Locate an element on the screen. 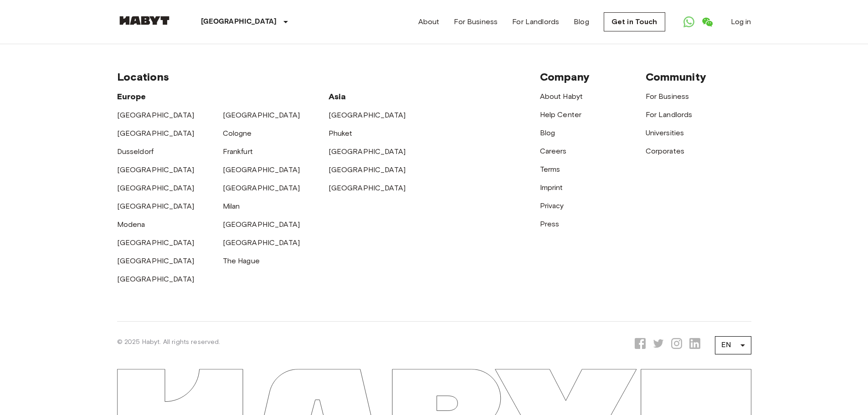 The image size is (868, 415). a: Open WhatsApp is located at coordinates (689, 22).